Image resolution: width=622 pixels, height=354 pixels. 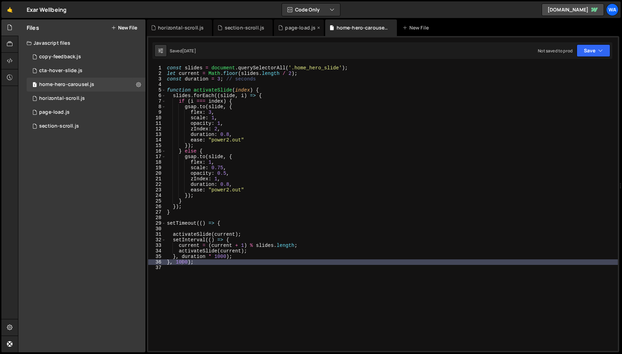 I want to click on div: Not saved to prod, so click(x=555, y=51).